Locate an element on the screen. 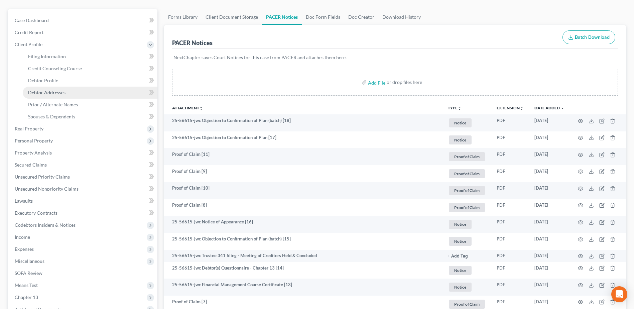 This screenshot has width=634, height=309. a: Extensionunfold_more is located at coordinates (510, 108).